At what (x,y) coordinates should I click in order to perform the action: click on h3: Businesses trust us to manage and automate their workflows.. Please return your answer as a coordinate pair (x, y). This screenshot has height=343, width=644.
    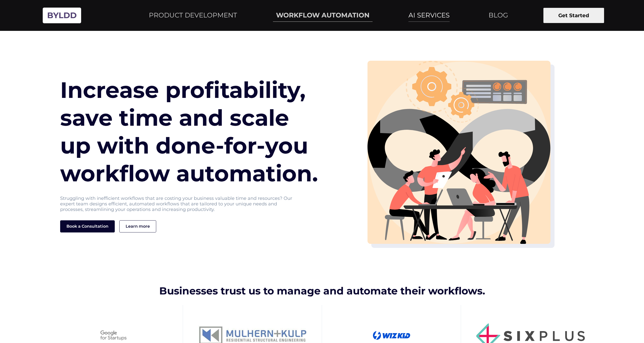
    Looking at the image, I should click on (322, 291).